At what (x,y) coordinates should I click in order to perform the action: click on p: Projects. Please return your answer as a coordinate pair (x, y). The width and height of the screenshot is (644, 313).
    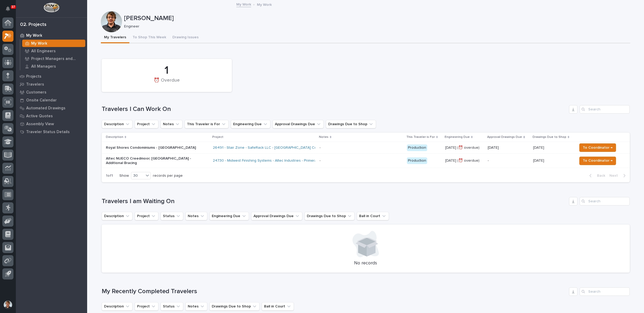
    Looking at the image, I should click on (34, 76).